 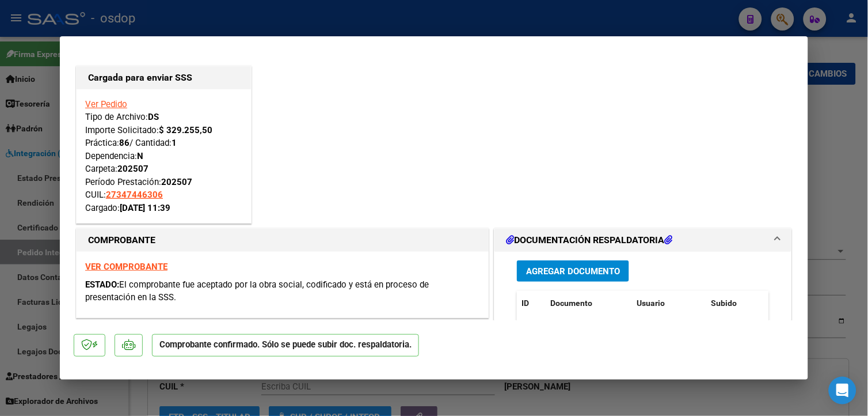 I want to click on button: Agregar Documento, so click(x=573, y=270).